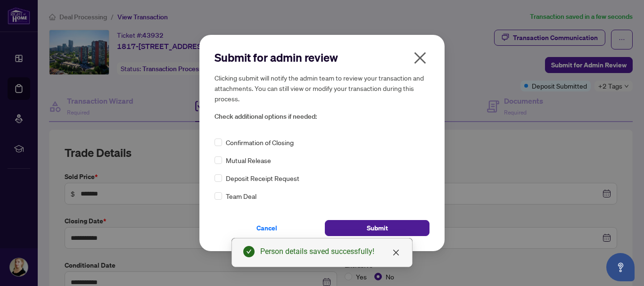  What do you see at coordinates (263, 178) in the screenshot?
I see `span: Deposit Receipt Request` at bounding box center [263, 178].